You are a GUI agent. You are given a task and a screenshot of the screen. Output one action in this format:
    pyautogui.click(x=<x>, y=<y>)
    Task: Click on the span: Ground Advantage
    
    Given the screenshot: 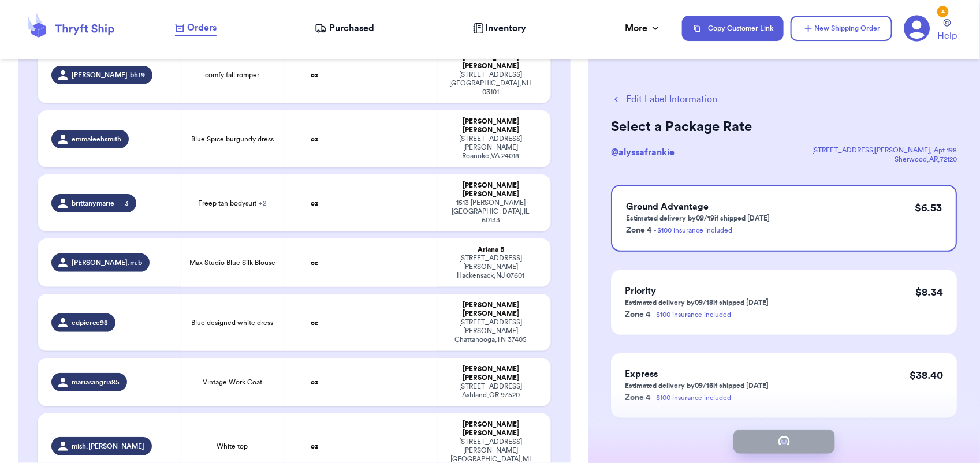 What is the action you would take?
    pyautogui.click(x=667, y=206)
    